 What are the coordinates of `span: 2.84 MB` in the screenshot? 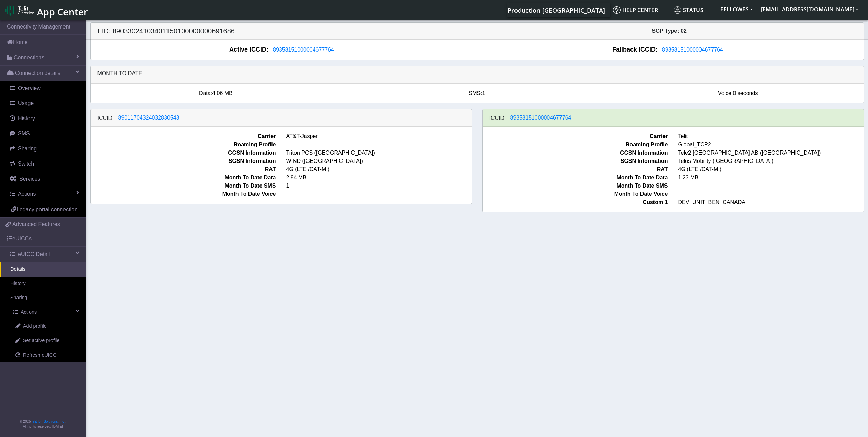 It's located at (379, 178).